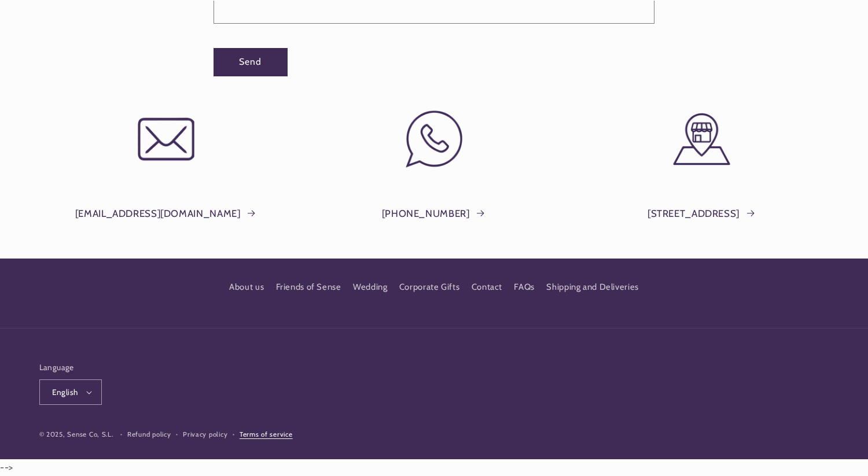  I want to click on button: English, so click(71, 393).